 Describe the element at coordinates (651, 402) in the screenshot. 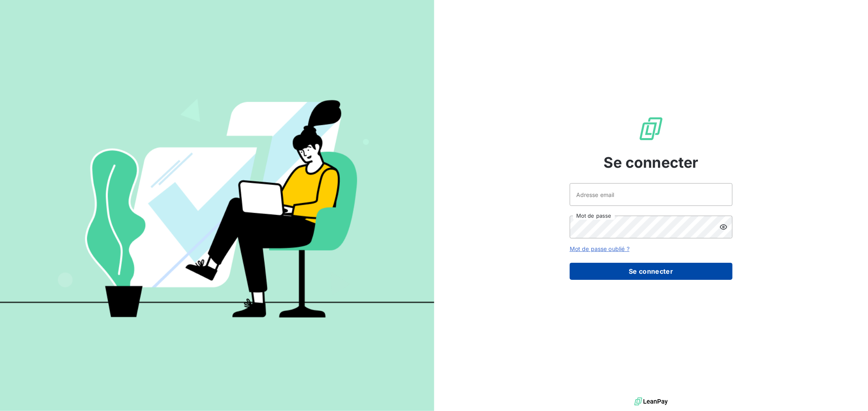

I see `img: logo` at that location.